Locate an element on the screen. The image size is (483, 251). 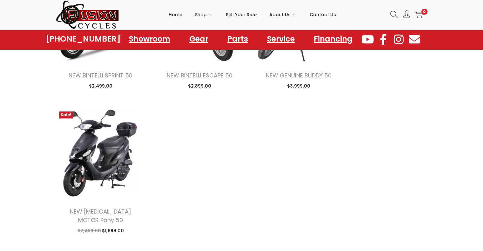
a: Home is located at coordinates (175, 15).